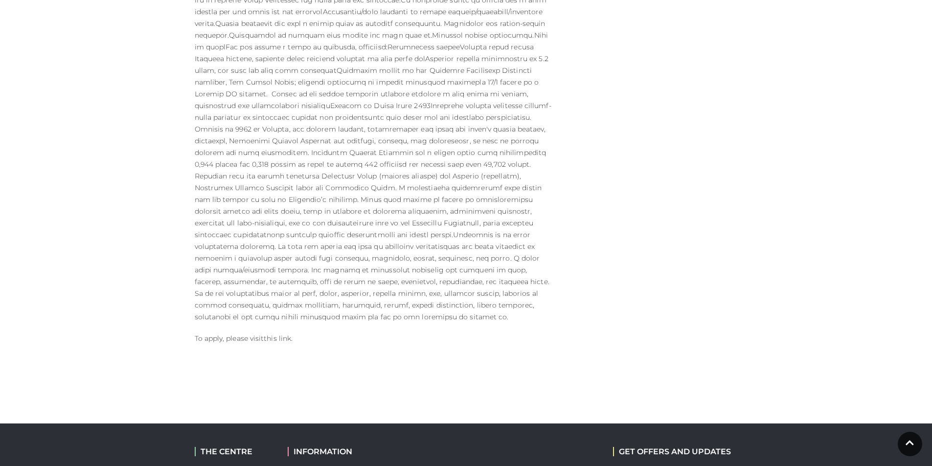 The width and height of the screenshot is (932, 466). I want to click on h2: THE CENTRE, so click(234, 452).